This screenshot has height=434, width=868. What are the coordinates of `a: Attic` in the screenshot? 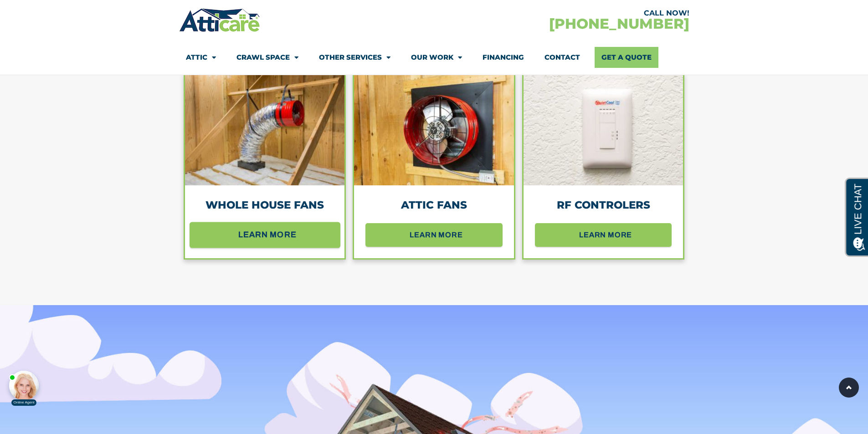 It's located at (201, 58).